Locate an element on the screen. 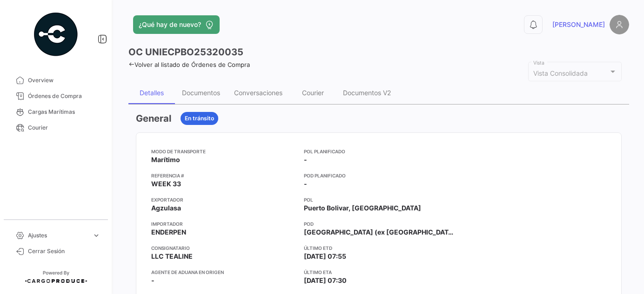  app-card-info-title: POD is located at coordinates (379, 224).